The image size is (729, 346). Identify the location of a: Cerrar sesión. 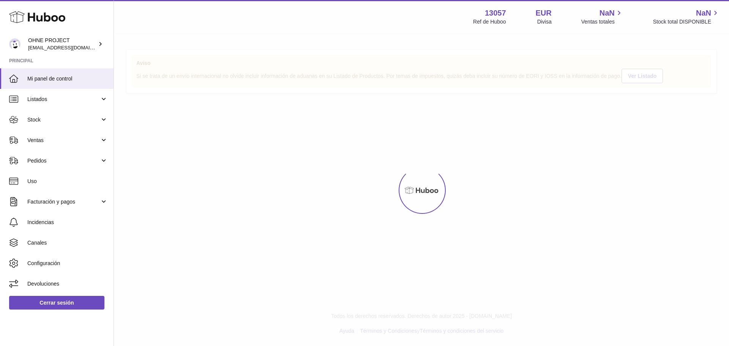
(57, 302).